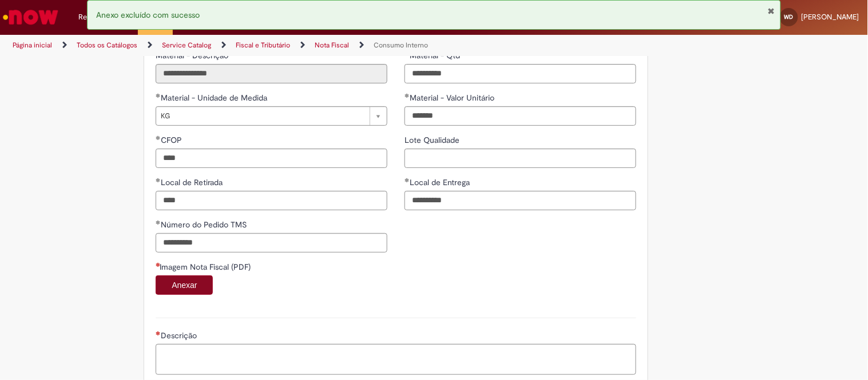  Describe the element at coordinates (30, 17) in the screenshot. I see `img: ServiceNow` at that location.